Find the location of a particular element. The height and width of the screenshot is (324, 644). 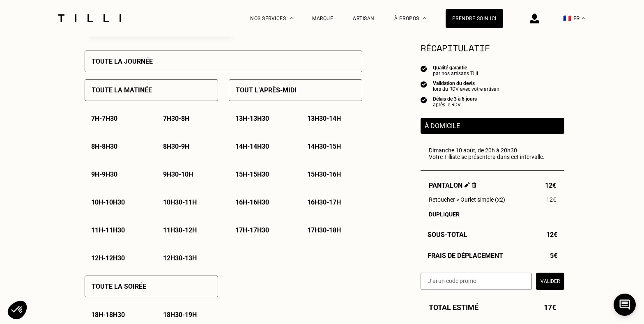

img: Supprimer is located at coordinates (474, 185).